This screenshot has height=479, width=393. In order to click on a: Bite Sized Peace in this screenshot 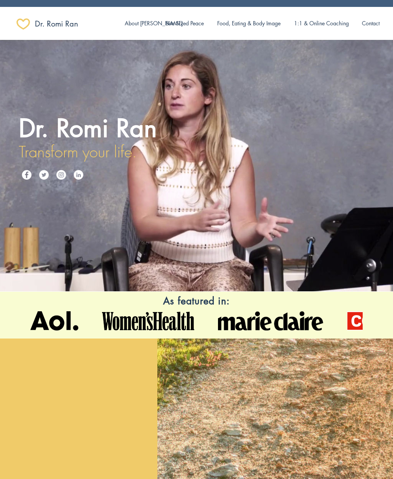, I will do `click(184, 23)`.